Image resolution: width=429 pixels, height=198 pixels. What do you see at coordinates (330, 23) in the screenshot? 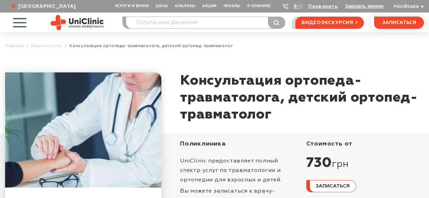
I see `a: видеоэкскурсия` at bounding box center [330, 23].